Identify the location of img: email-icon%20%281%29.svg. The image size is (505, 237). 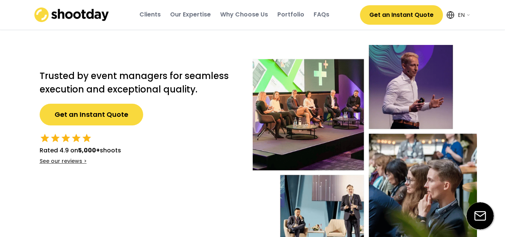
(480, 215).